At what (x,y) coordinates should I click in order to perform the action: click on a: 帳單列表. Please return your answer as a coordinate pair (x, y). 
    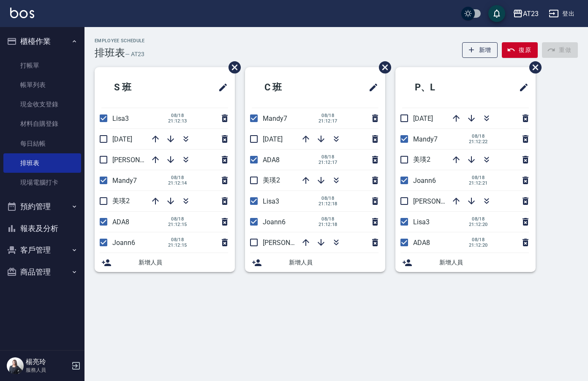
    Looking at the image, I should click on (42, 85).